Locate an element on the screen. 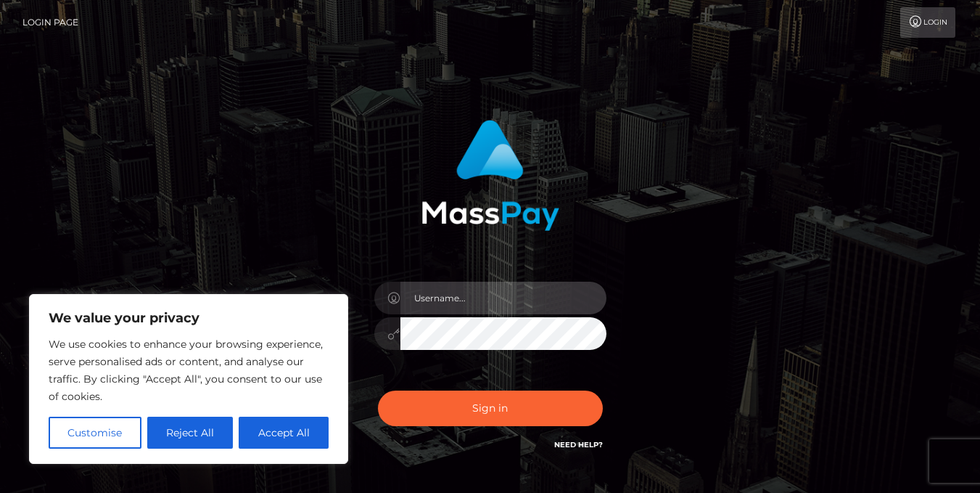  a: Need Help? is located at coordinates (578, 445).